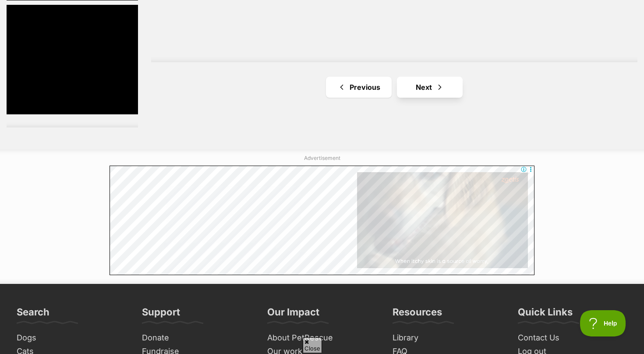 The image size is (644, 354). I want to click on a: About PetRescue, so click(322, 337).